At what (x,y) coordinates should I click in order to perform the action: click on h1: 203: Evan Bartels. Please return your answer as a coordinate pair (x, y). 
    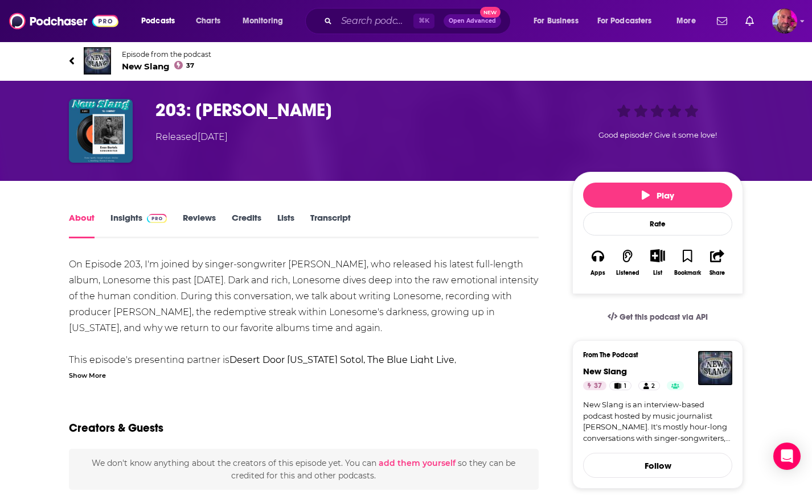
    Looking at the image, I should click on (355, 110).